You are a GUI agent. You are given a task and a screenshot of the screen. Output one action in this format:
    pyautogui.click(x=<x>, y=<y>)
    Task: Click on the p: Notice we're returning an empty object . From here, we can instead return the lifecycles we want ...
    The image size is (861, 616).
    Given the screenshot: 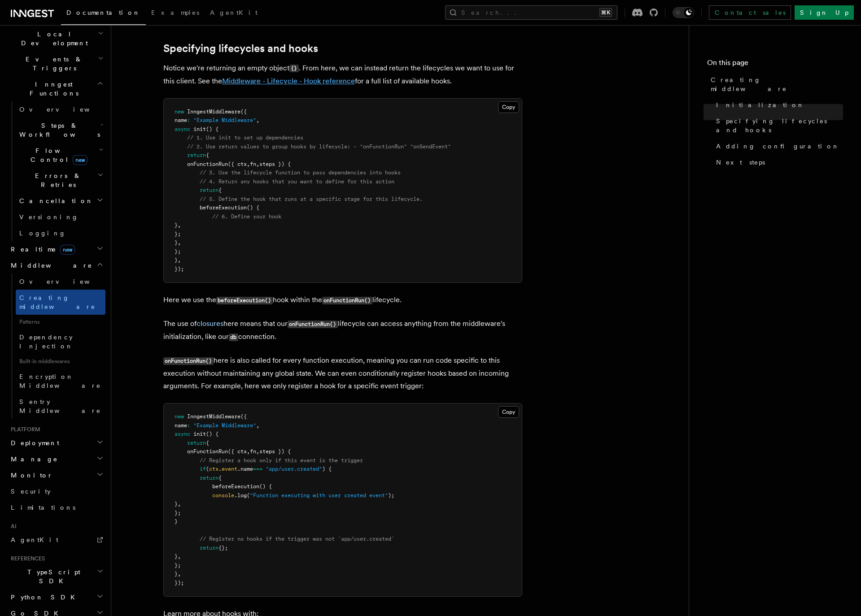 What is the action you would take?
    pyautogui.click(x=342, y=75)
    